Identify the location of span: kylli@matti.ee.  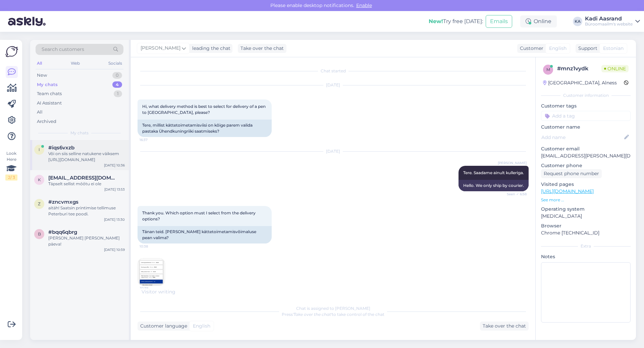
(83, 178).